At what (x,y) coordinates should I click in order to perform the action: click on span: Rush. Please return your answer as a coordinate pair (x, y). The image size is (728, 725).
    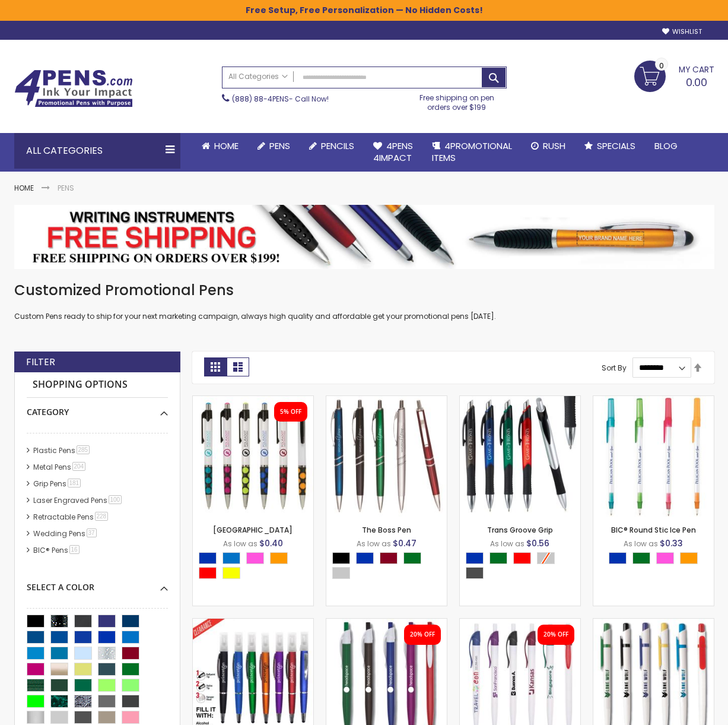
    Looking at the image, I should click on (554, 145).